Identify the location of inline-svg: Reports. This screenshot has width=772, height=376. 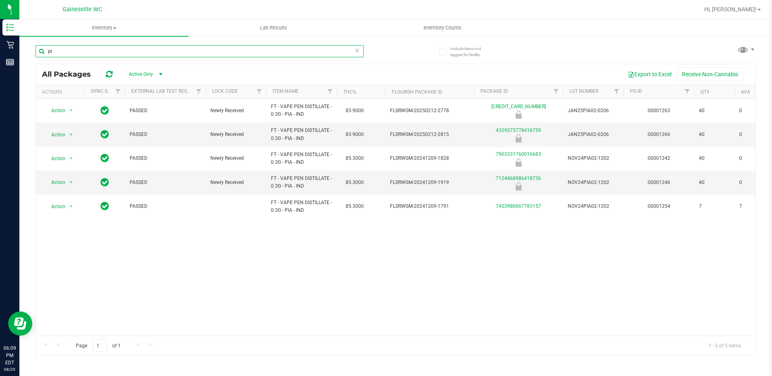
(10, 62).